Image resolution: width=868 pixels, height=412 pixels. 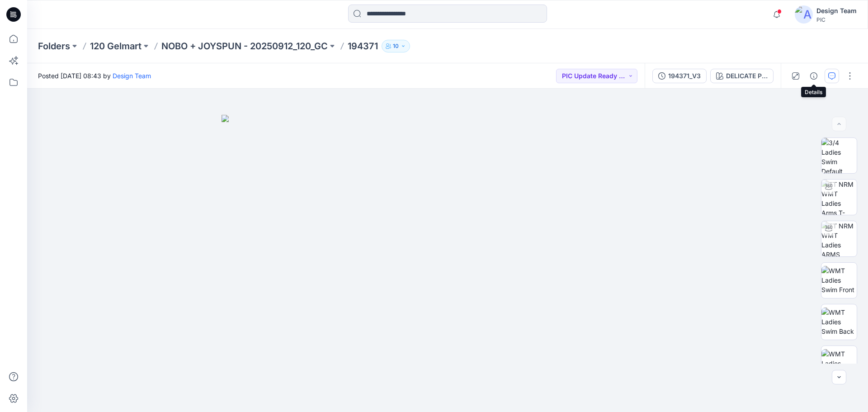 What do you see at coordinates (839, 197) in the screenshot?
I see `img: TT NRM WMT Ladies Arms T-POSE` at bounding box center [839, 197].